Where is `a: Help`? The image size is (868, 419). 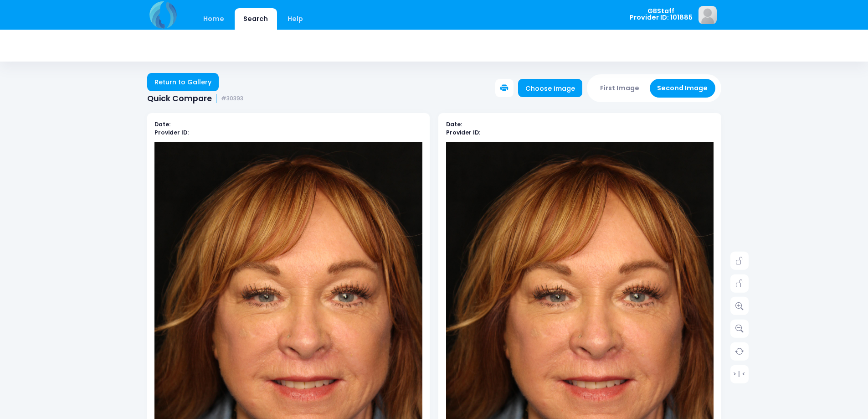 a: Help is located at coordinates (295, 19).